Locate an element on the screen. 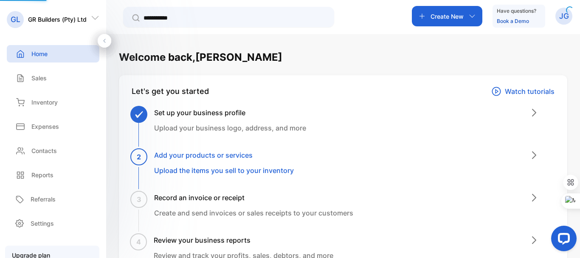  a: Watch tutorials is located at coordinates (522, 91).